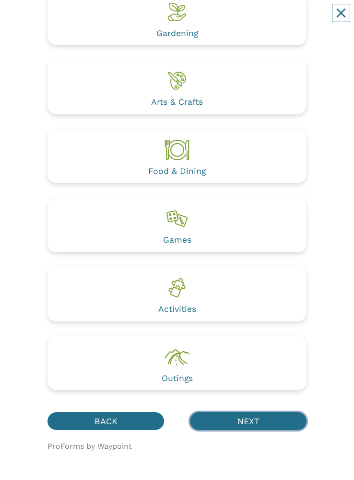  What do you see at coordinates (106, 421) in the screenshot?
I see `button: BACK` at bounding box center [106, 421].